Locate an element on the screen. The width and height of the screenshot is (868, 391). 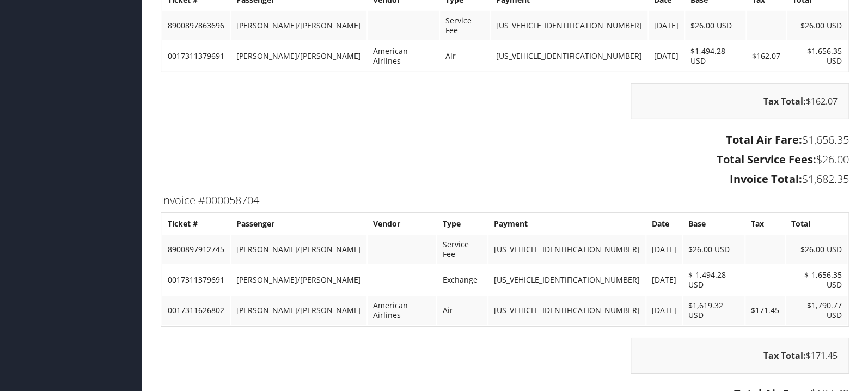
strong: Total Air Fare: is located at coordinates (764, 140).